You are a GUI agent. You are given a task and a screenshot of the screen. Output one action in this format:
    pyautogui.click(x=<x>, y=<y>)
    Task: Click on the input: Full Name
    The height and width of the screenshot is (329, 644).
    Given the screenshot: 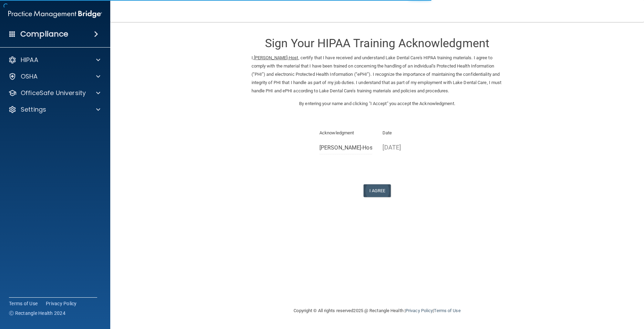 What is the action you would take?
    pyautogui.click(x=345, y=147)
    